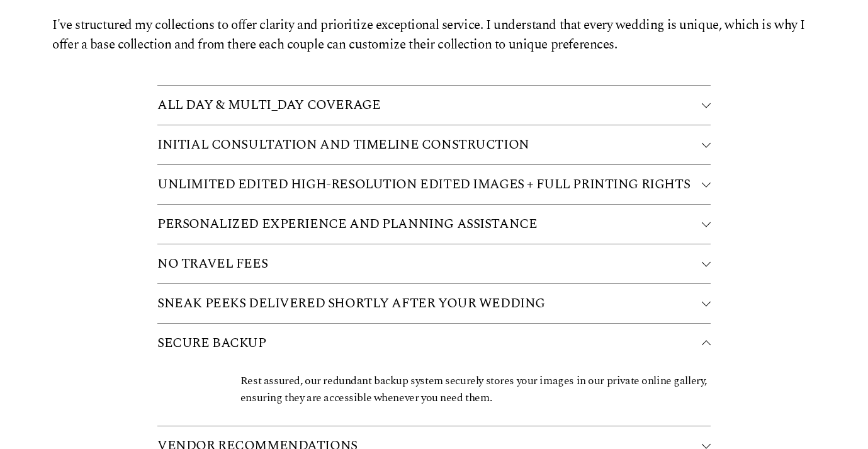 The image size is (868, 449). Describe the element at coordinates (429, 185) in the screenshot. I see `span: UNLIMITED EDITED HIGH-RESOLUTION EDITED IMAGES + FULL PRINTING RIGHTS` at that location.